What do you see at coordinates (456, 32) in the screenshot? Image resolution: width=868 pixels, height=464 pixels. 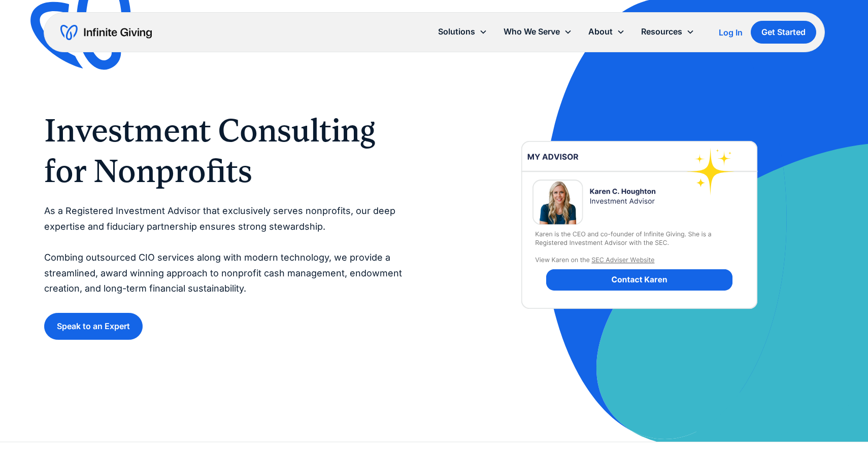 I see `div: Solutions` at bounding box center [456, 32].